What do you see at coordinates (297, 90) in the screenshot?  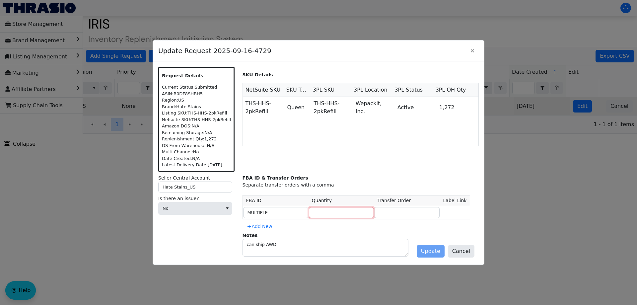 I see `span: SKU Type` at bounding box center [297, 90].